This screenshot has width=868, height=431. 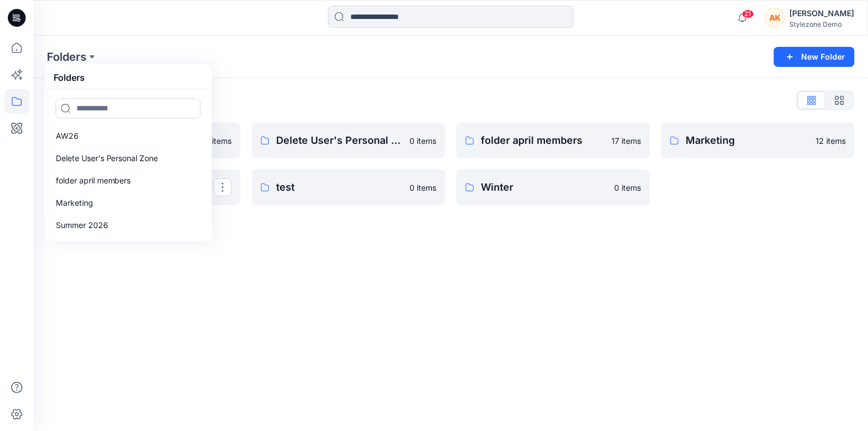 I want to click on a: test, so click(x=128, y=248).